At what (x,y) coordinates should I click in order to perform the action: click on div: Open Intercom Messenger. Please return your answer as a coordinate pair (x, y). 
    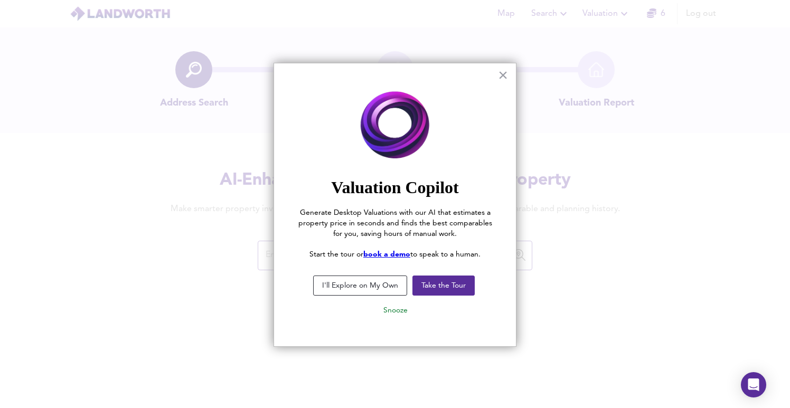
    Looking at the image, I should click on (754, 385).